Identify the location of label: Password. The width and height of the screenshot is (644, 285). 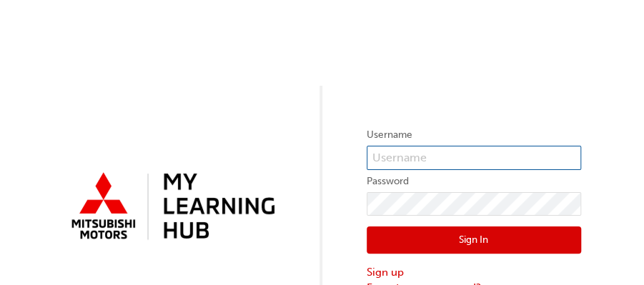
(475, 182).